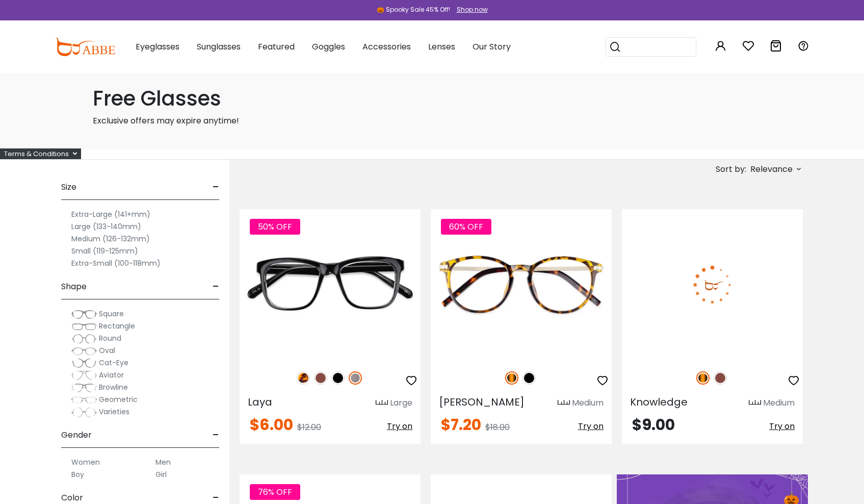  Describe the element at coordinates (84, 351) in the screenshot. I see `img: Oval.png` at that location.